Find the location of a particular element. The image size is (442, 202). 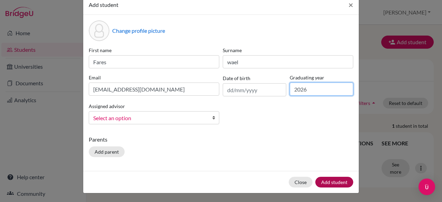

label: Email is located at coordinates (154, 77).